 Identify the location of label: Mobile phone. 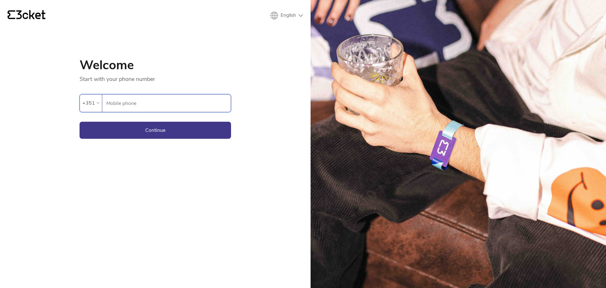
(166, 103).